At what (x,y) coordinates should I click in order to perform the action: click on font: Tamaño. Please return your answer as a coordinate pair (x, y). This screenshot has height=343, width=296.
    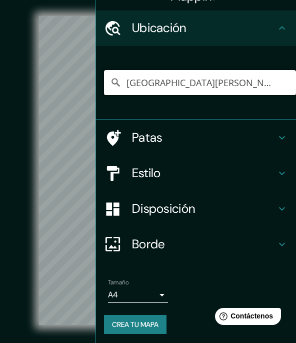
    Looking at the image, I should click on (118, 283).